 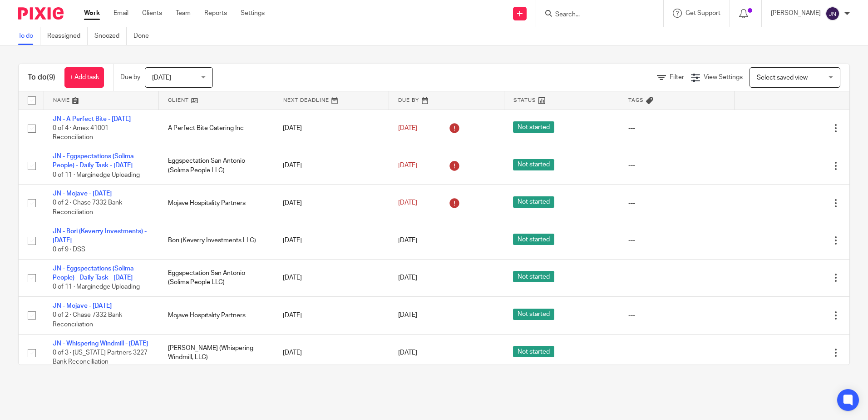 I want to click on span: Get Support, so click(x=703, y=13).